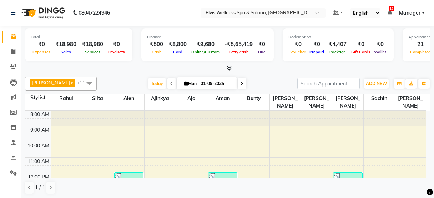 This screenshot has height=198, width=434. What do you see at coordinates (316, 52) in the screenshot?
I see `span: Prepaid` at bounding box center [316, 52].